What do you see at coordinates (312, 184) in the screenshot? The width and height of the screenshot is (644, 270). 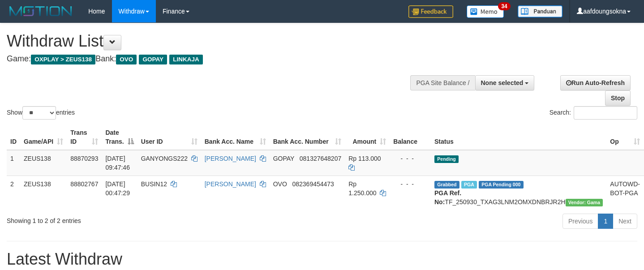 I see `span: Copy 082369454473 to clipboard` at bounding box center [312, 184].